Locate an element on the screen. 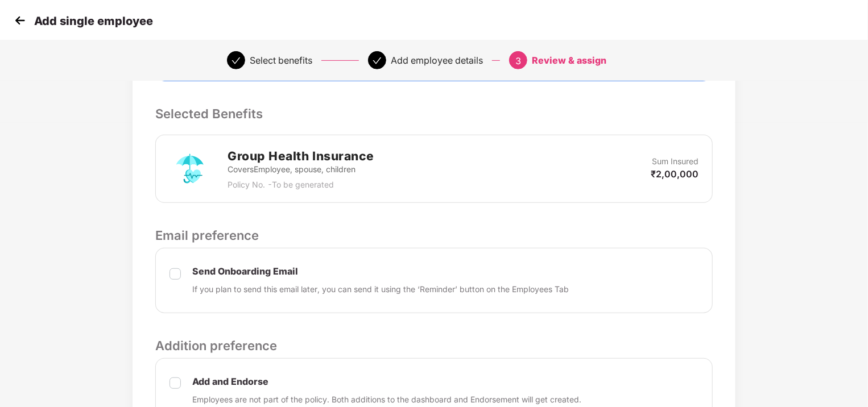  p: Add and Endorse is located at coordinates (387, 381).